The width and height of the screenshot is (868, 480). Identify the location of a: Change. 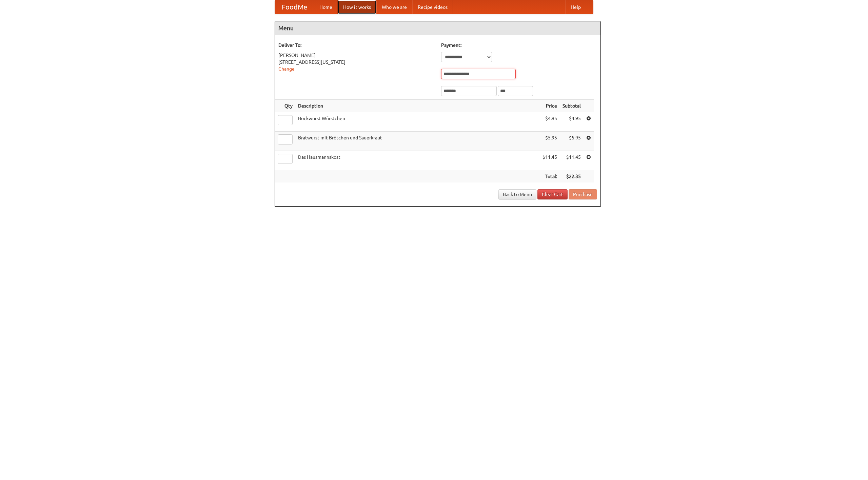
(287, 69).